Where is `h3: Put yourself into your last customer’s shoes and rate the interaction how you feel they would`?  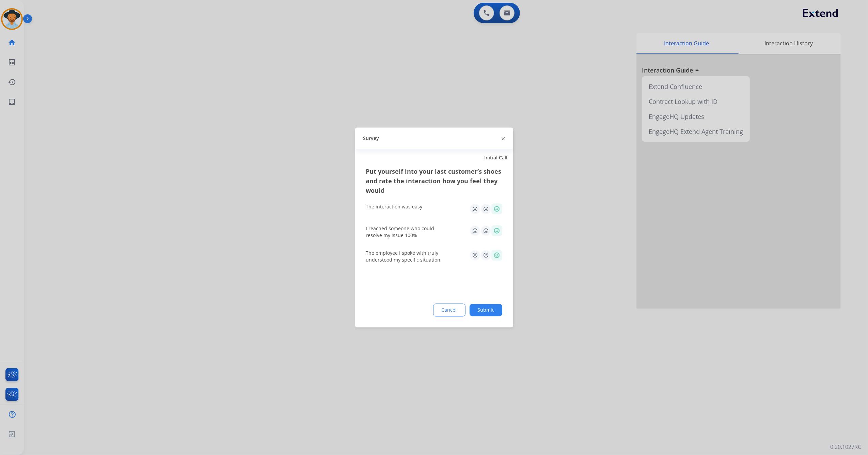
h3: Put yourself into your last customer’s shoes and rate the interaction how you feel they would is located at coordinates (434, 182).